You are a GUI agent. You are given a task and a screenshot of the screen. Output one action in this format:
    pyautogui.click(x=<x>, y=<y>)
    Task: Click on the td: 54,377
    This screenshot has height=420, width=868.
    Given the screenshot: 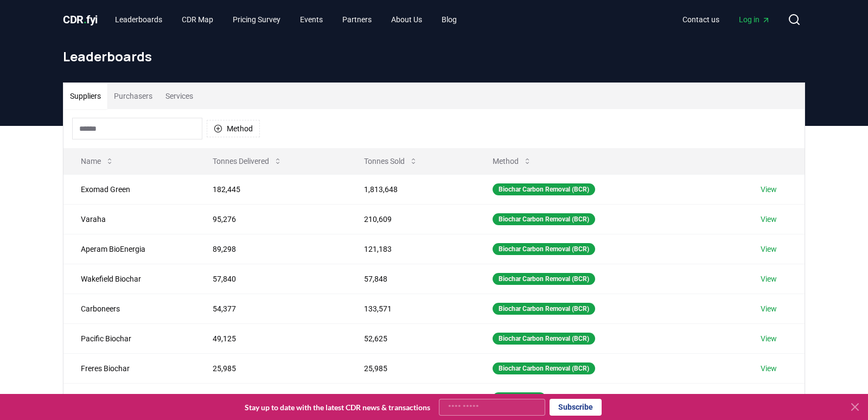 What is the action you would take?
    pyautogui.click(x=271, y=308)
    